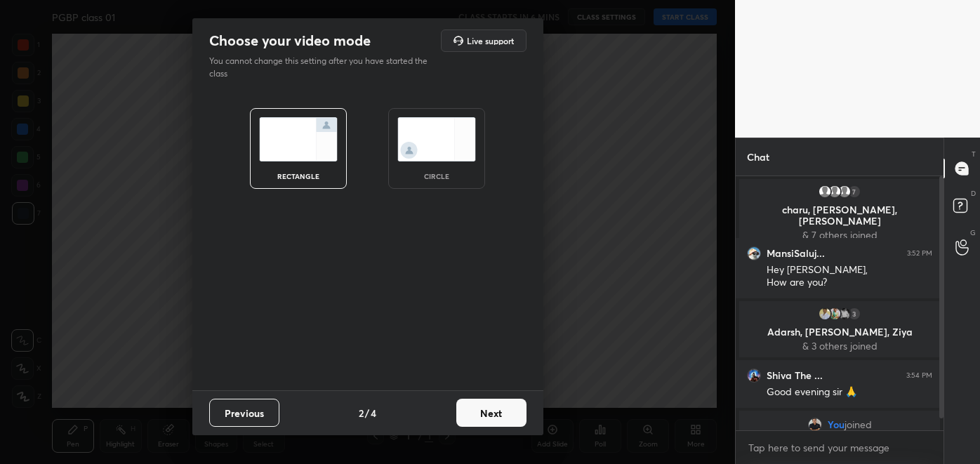 The height and width of the screenshot is (464, 980). Describe the element at coordinates (796, 254) in the screenshot. I see `h6: MansiSaluj...` at that location.